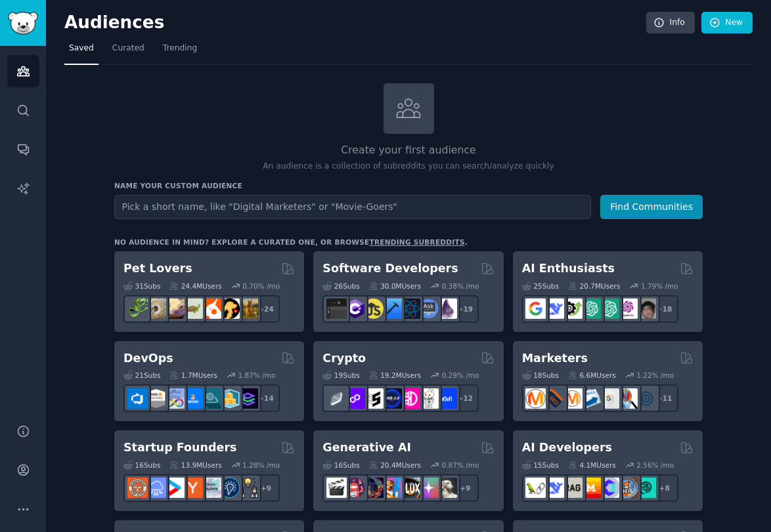 Image resolution: width=771 pixels, height=532 pixels. I want to click on div: 30.0M Users, so click(394, 286).